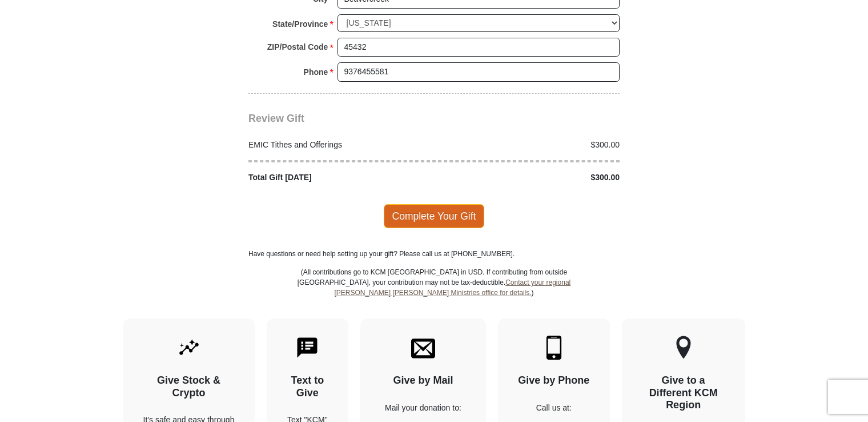 This screenshot has height=422, width=868. I want to click on div: EMIC Tithes and Offerings, so click(339, 145).